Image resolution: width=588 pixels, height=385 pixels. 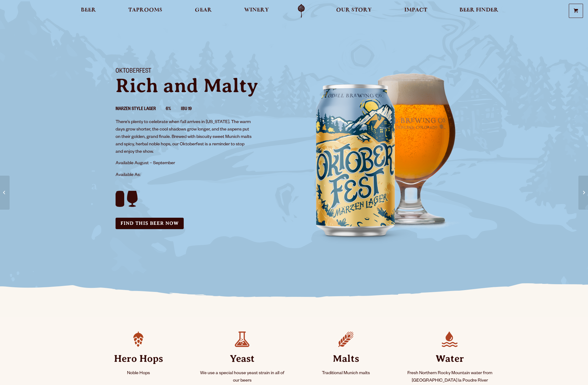 I want to click on p: Available As:, so click(x=201, y=175).